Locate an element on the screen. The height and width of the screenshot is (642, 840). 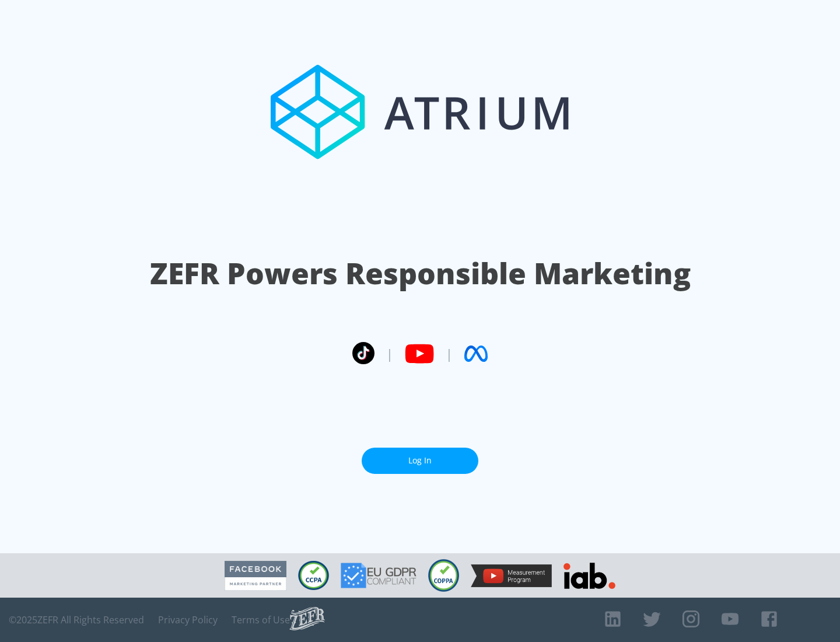
img: GDPR Compliant is located at coordinates (379, 575).